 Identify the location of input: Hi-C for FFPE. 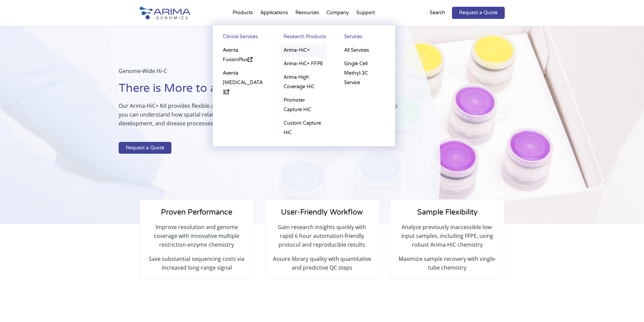
(4, 123).